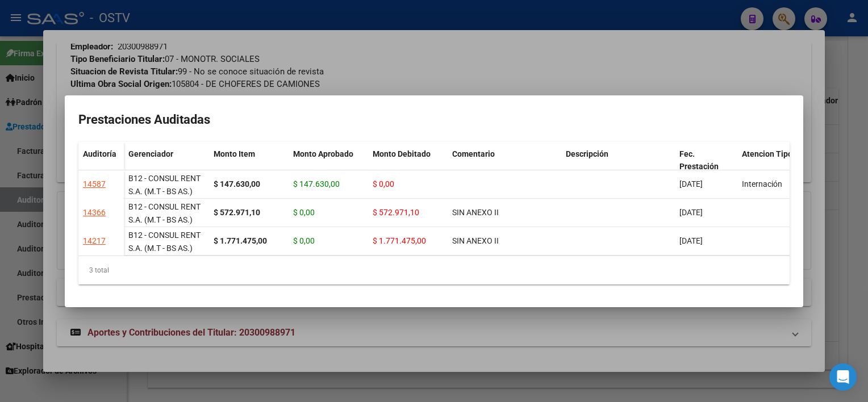 This screenshot has height=402, width=868. Describe the element at coordinates (434, 119) in the screenshot. I see `h2: Prestaciones Auditadas` at that location.